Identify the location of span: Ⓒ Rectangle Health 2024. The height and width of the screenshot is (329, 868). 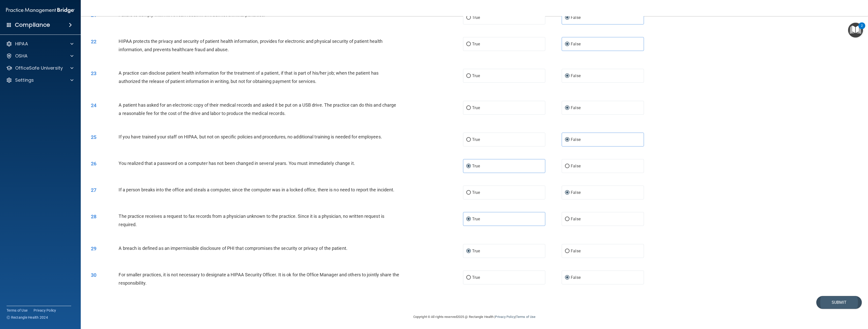
(27, 317).